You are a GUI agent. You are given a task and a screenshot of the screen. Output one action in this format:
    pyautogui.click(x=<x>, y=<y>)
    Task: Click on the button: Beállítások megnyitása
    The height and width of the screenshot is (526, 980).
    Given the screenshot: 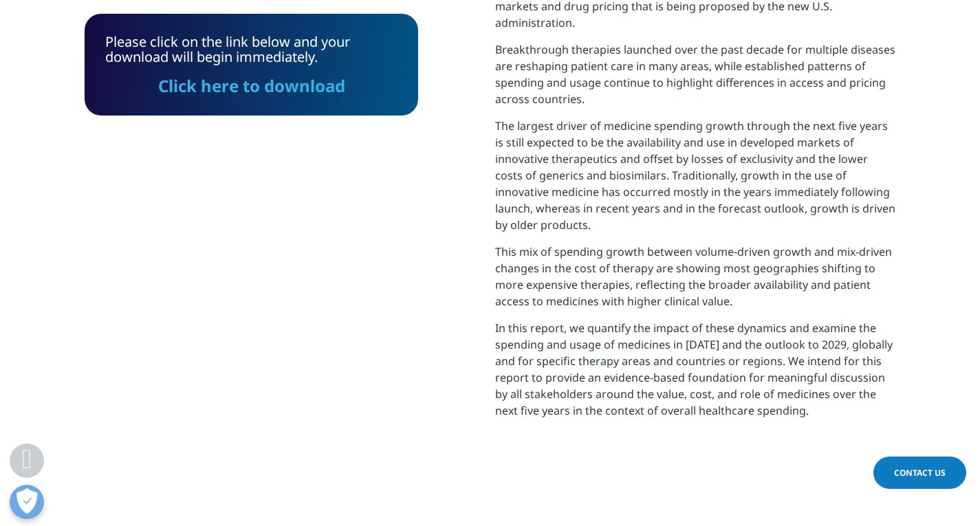 What is the action you would take?
    pyautogui.click(x=27, y=502)
    